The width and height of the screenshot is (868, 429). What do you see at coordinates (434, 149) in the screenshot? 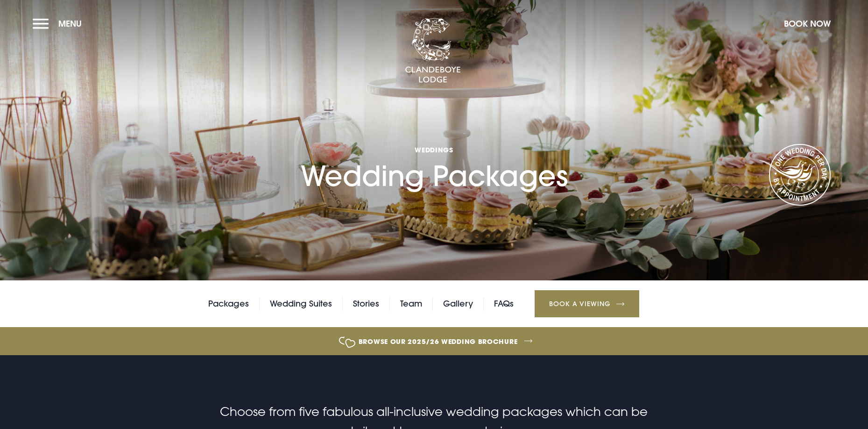
I see `span: Weddings` at bounding box center [434, 149].